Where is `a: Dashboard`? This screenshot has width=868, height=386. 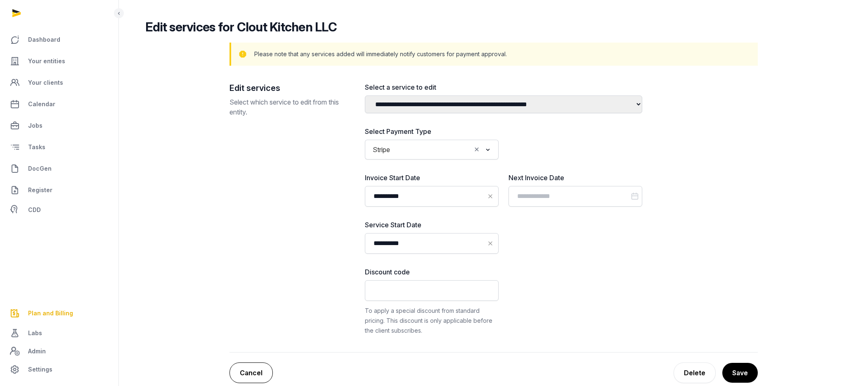 a: Dashboard is located at coordinates (59, 40).